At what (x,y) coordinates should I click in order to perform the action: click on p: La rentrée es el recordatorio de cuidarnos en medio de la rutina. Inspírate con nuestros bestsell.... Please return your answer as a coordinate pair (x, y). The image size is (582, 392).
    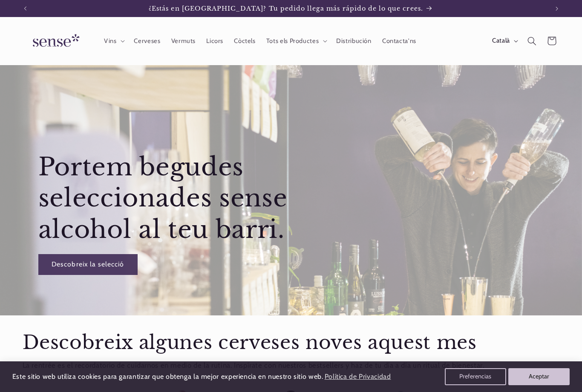
    Looking at the image, I should click on (291, 365).